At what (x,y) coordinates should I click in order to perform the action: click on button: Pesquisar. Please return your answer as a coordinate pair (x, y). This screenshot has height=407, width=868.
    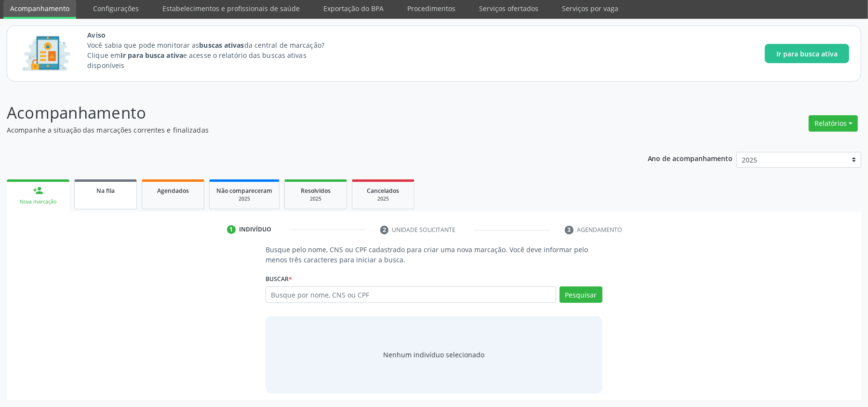
    Looking at the image, I should click on (581, 294).